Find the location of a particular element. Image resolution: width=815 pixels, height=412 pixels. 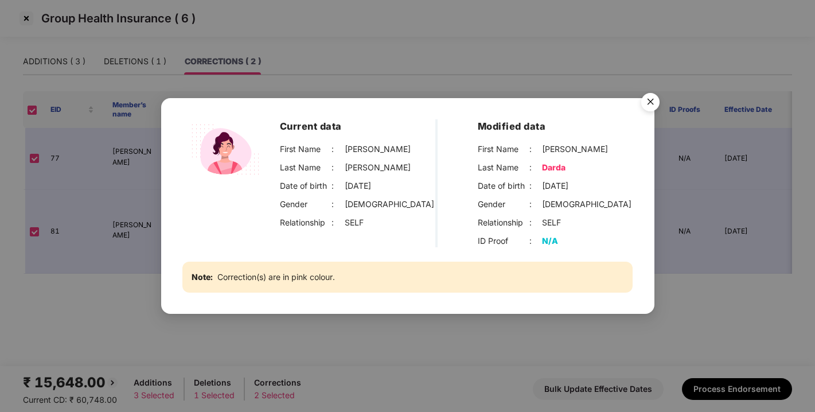

h3: Modified data is located at coordinates (555, 127).